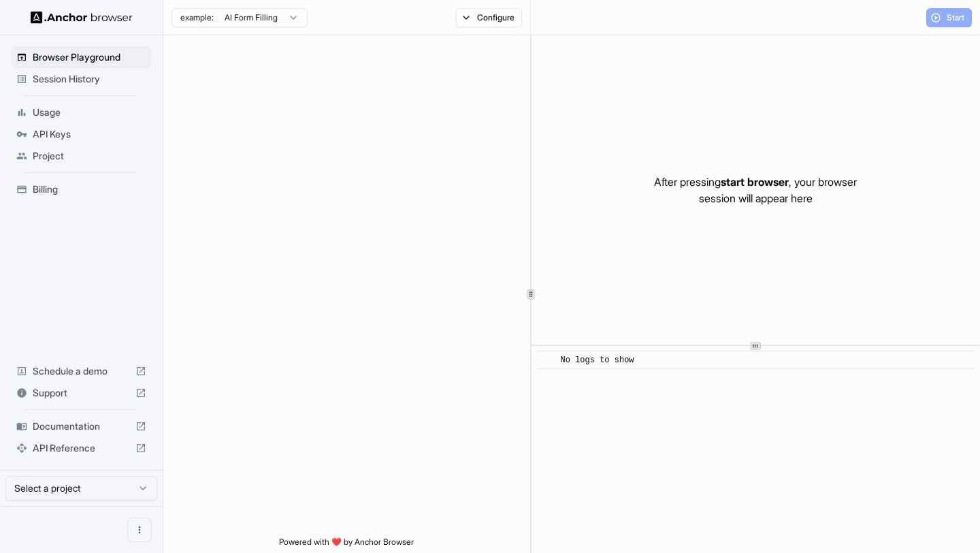 The width and height of the screenshot is (980, 553). Describe the element at coordinates (89, 156) in the screenshot. I see `span: Project` at that location.